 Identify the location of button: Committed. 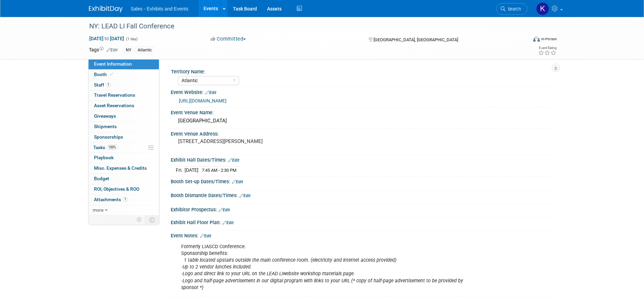
(228, 39).